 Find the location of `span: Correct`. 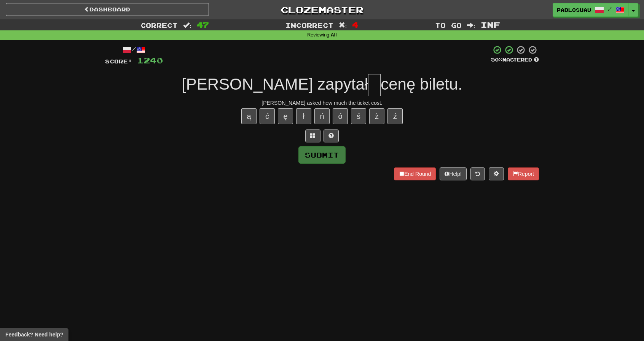

span: Correct is located at coordinates (159, 25).